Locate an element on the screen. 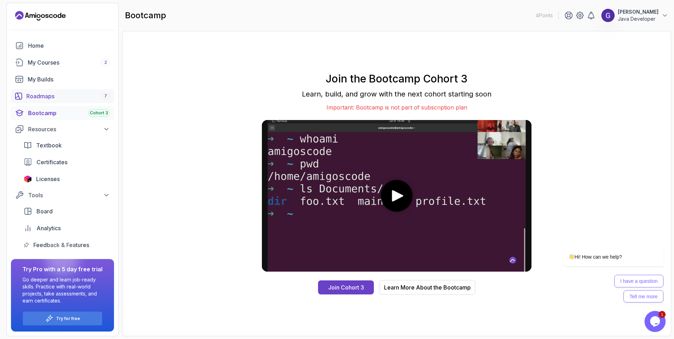 This screenshot has height=339, width=674. div: 👋Hi! How can we help?I have a questionTell me more is located at coordinates (64, 91).